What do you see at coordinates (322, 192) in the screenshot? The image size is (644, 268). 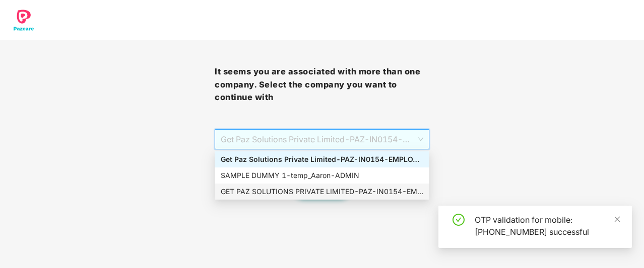 I see `div: GET PAZ SOLUTIONS PRIVATE LIMITED - PAZ-IN0154 - EMPLOYEE` at bounding box center [322, 192].